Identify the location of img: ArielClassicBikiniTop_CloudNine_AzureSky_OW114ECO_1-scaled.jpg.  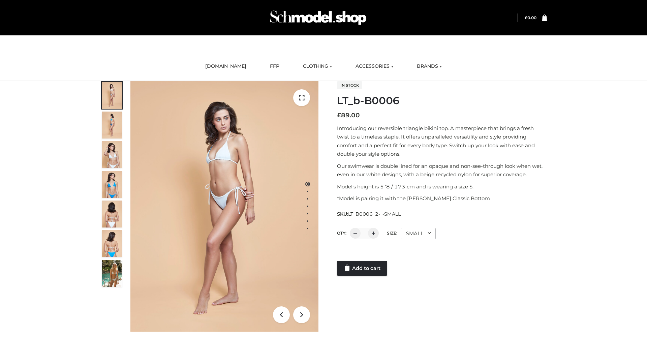
(112, 95).